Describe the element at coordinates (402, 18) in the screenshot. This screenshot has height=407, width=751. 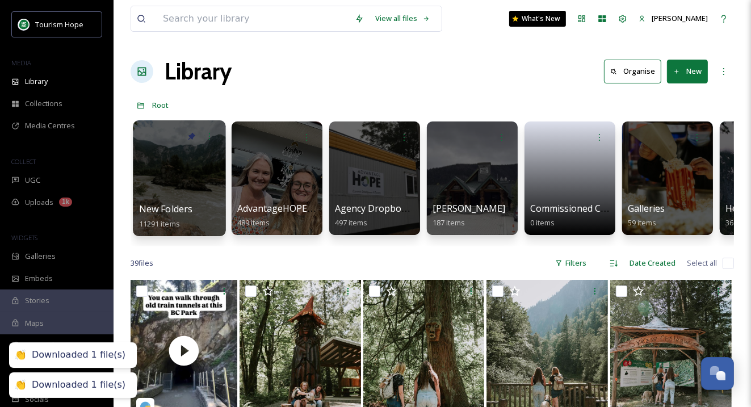
I see `a: View all files` at that location.